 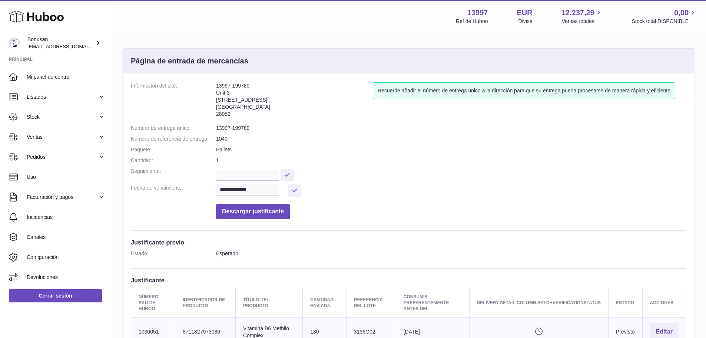 What do you see at coordinates (472, 21) in the screenshot?
I see `div: Ref de Huboo` at bounding box center [472, 21].